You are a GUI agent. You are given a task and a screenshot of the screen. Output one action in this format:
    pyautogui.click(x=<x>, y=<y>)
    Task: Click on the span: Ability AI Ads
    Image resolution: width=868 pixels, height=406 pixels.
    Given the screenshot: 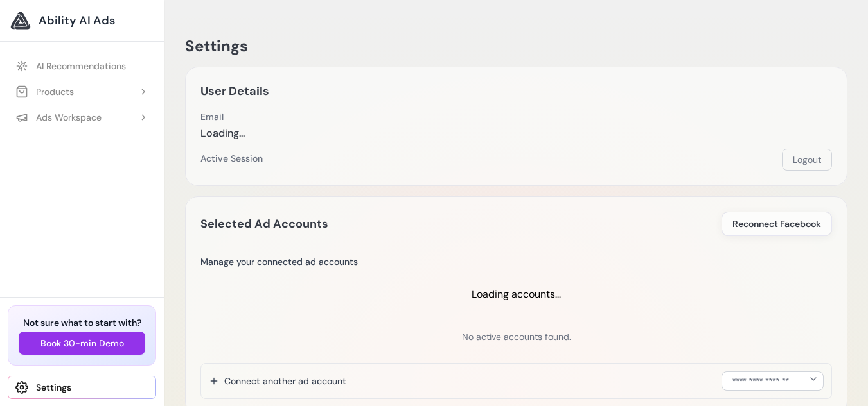 What is the action you would take?
    pyautogui.click(x=76, y=20)
    